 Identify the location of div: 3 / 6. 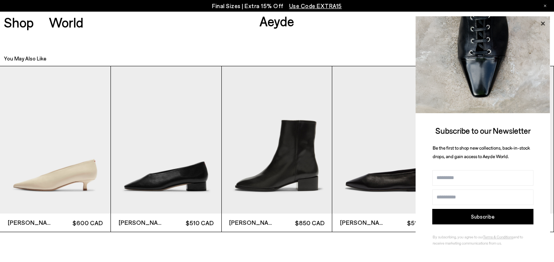
(277, 149).